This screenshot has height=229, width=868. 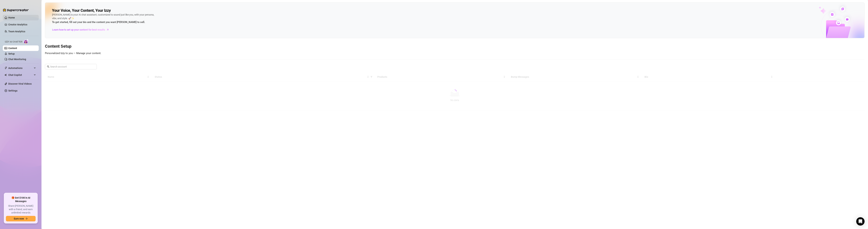 I want to click on a: Creator Analytics, so click(x=22, y=25).